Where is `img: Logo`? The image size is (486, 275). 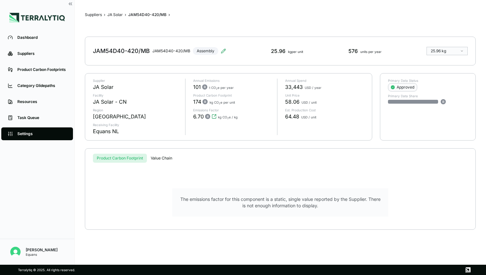 img: Logo is located at coordinates (37, 18).